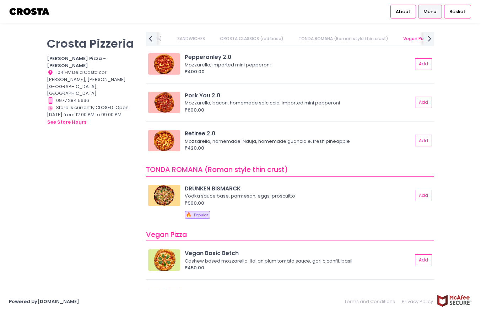  Describe the element at coordinates (416, 39) in the screenshot. I see `a: Vegan Pizza` at that location.